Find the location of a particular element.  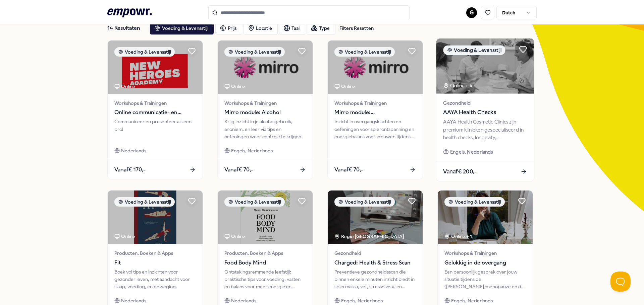

a: package imageVoeding & LevensstijlOnlineWorkshops & TrainingenOnline communicatie- en presentatie... is located at coordinates (155, 110).